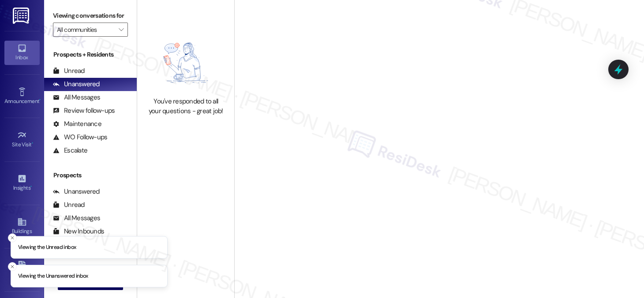 The width and height of the screenshot is (644, 298). Describe the element at coordinates (22, 52) in the screenshot. I see `a: Inbox` at that location.